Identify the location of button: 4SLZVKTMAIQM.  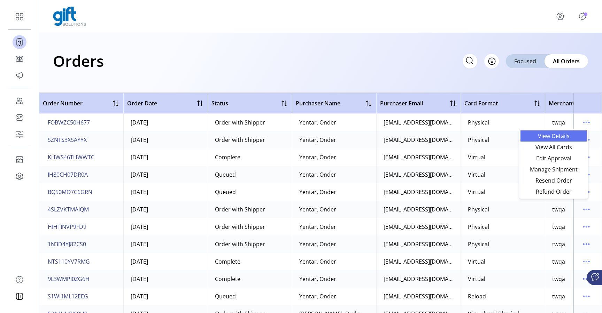
(68, 210).